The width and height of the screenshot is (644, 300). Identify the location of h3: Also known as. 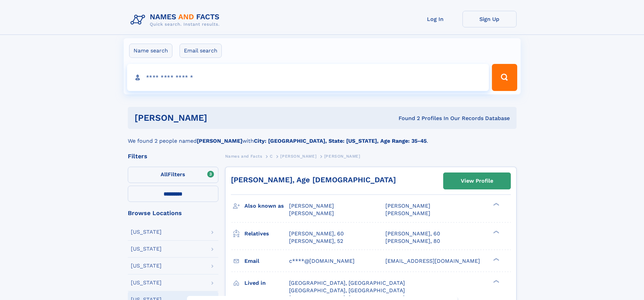
(266, 206).